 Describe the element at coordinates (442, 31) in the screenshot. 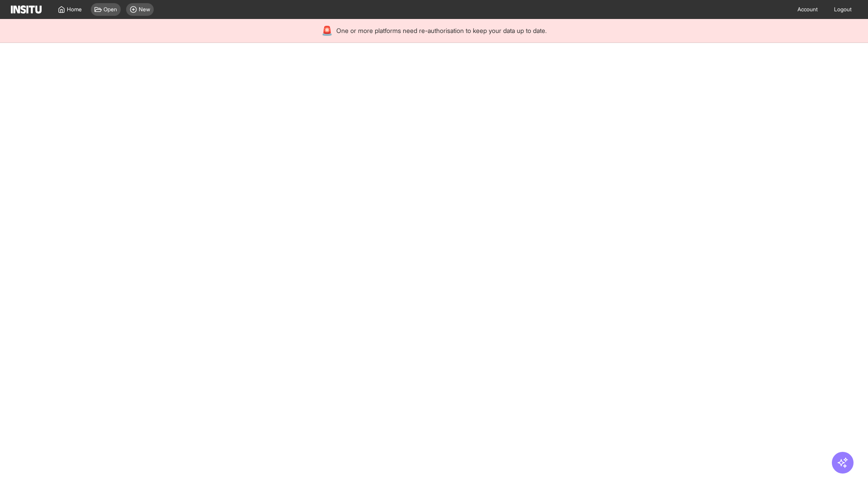

I see `span: One or more platforms need re-authorisation to keep your data up to date.` at that location.